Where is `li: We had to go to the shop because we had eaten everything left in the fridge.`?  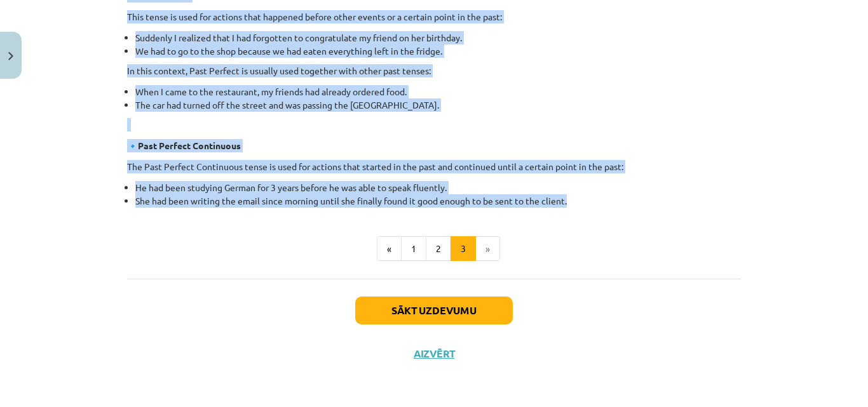
li: We had to go to the shop because we had eaten everything left in the fridge. is located at coordinates (437, 51).